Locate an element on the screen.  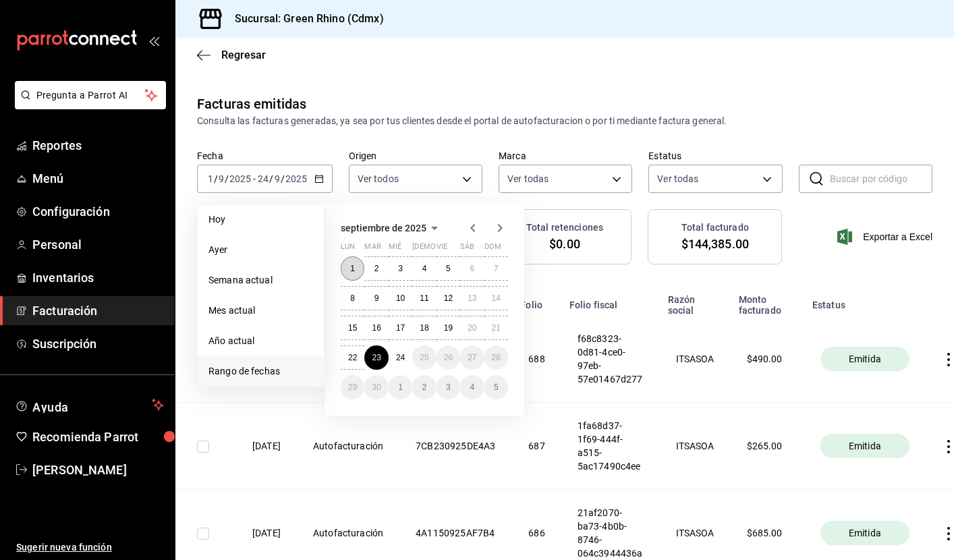
label: Fecha is located at coordinates (264, 156).